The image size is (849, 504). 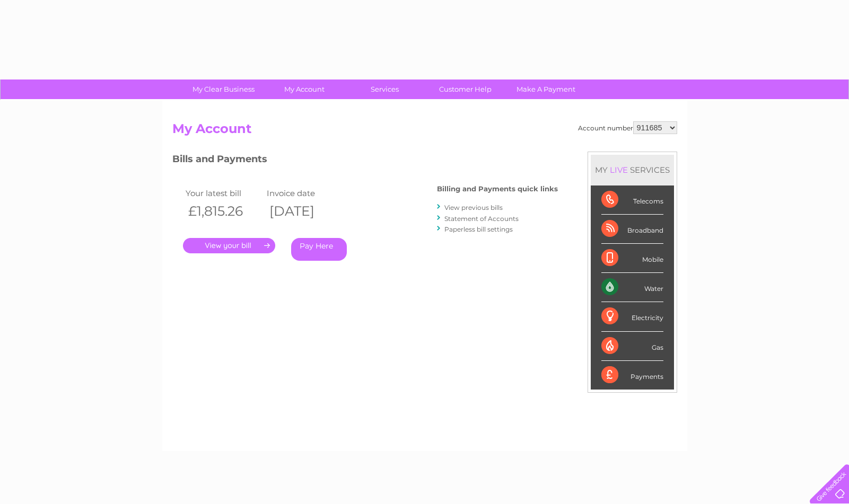 What do you see at coordinates (632, 287) in the screenshot?
I see `div: Water` at bounding box center [632, 287].